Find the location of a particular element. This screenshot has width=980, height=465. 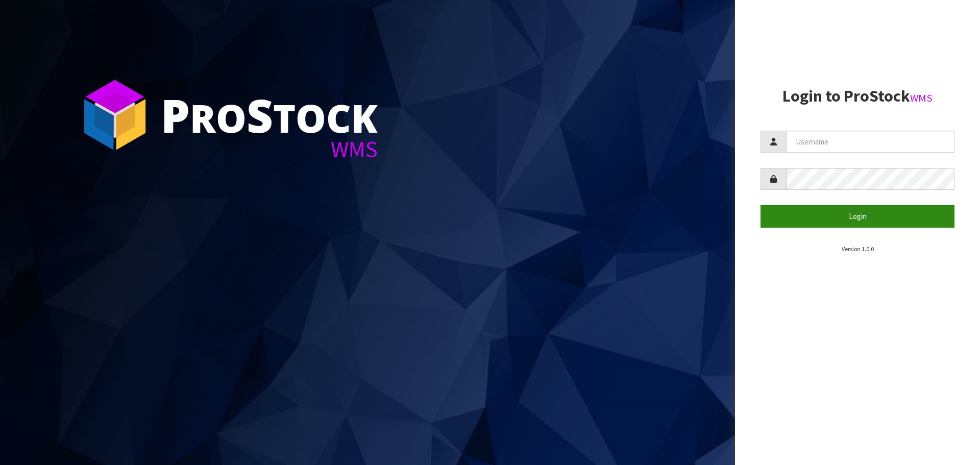

button: Login is located at coordinates (858, 216).